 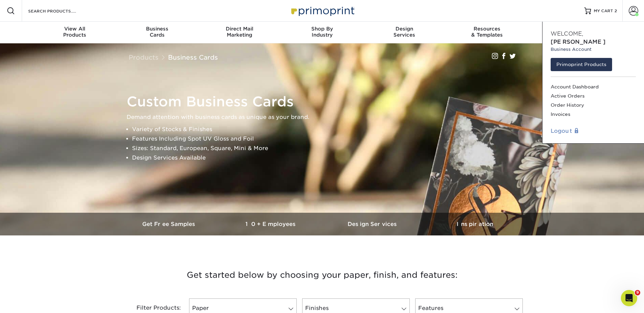 What do you see at coordinates (328, 139) in the screenshot?
I see `li: Features Including Spot UV Gloss and Foil` at bounding box center [328, 139].